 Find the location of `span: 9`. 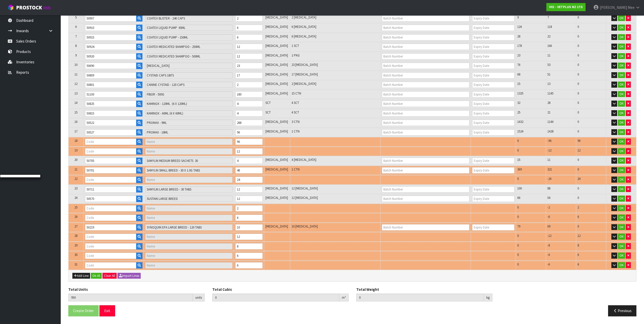

span: 9 is located at coordinates (76, 55).